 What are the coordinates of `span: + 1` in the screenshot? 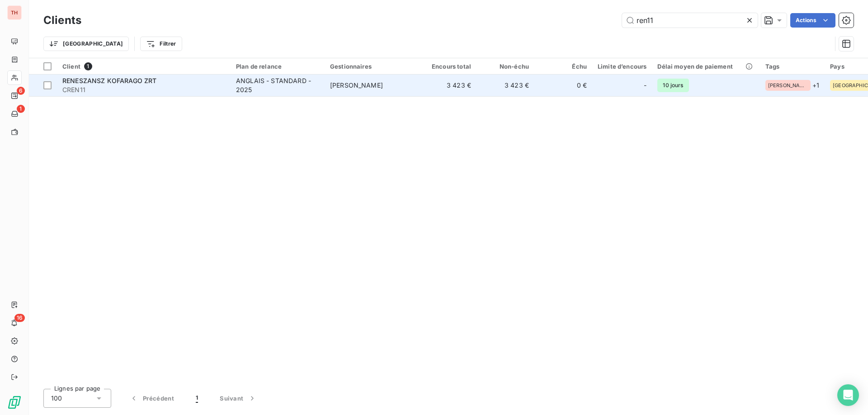 It's located at (815, 85).